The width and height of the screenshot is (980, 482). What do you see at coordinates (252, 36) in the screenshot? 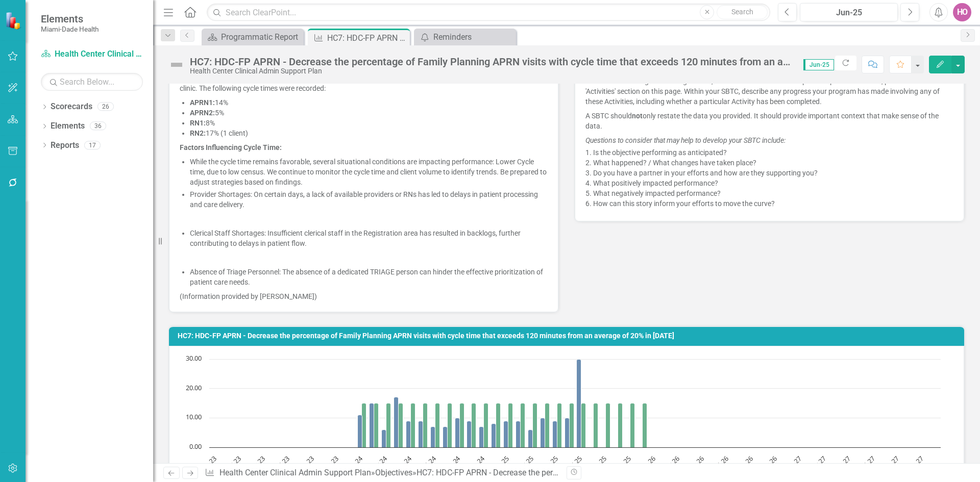
I see `a: Programmatic Report` at bounding box center [252, 36].